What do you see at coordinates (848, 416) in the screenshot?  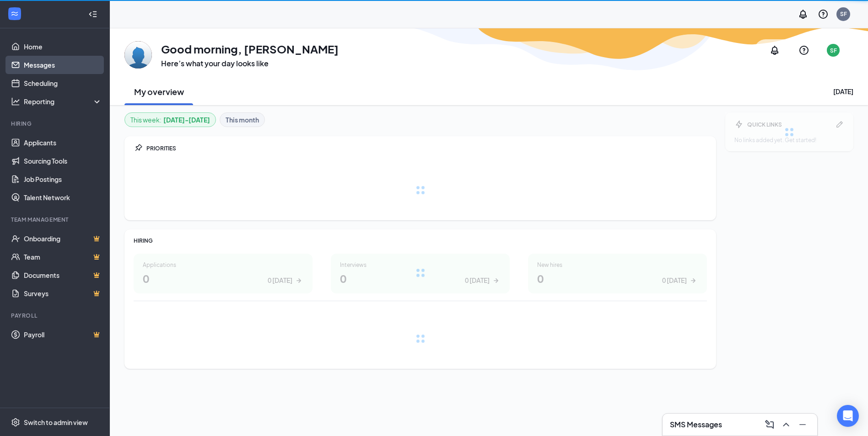 I see `div: Open Intercom Messenger` at bounding box center [848, 416].